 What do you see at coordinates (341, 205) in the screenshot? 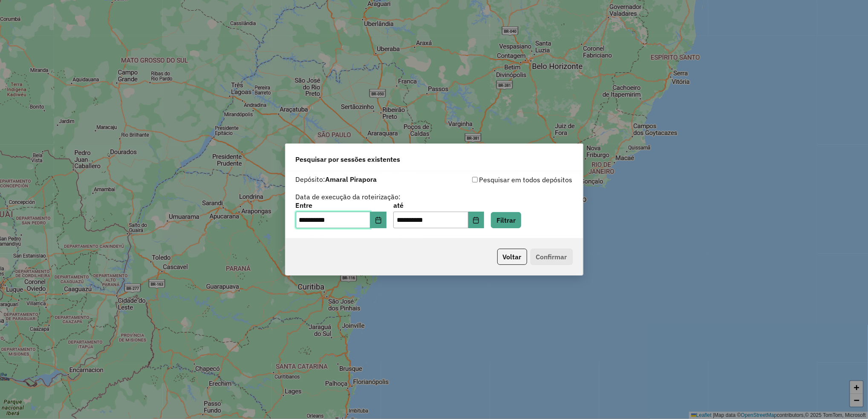
I see `label: Entre` at bounding box center [341, 205].